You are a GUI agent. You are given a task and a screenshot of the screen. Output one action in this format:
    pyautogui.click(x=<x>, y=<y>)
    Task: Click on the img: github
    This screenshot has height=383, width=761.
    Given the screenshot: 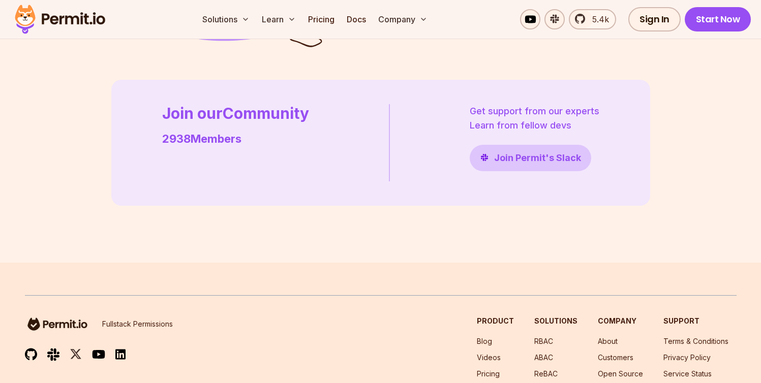 What is the action you would take?
    pyautogui.click(x=31, y=354)
    